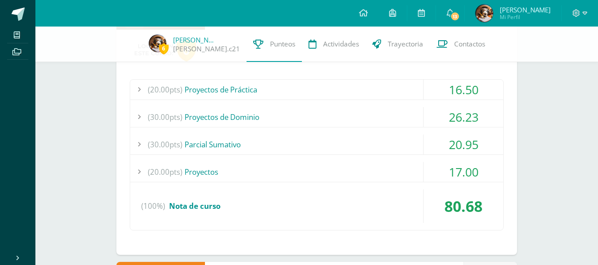 Image resolution: width=598 pixels, height=265 pixels. What do you see at coordinates (398, 44) in the screenshot?
I see `a: Trayectoria` at bounding box center [398, 44].